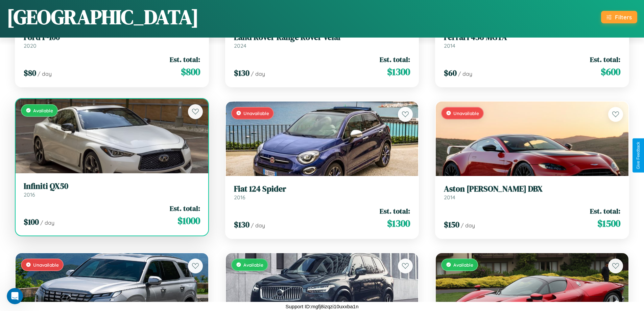 The image size is (644, 311). Describe the element at coordinates (322, 41) in the screenshot. I see `a: Land Rover Range Rover Velar2024` at that location.